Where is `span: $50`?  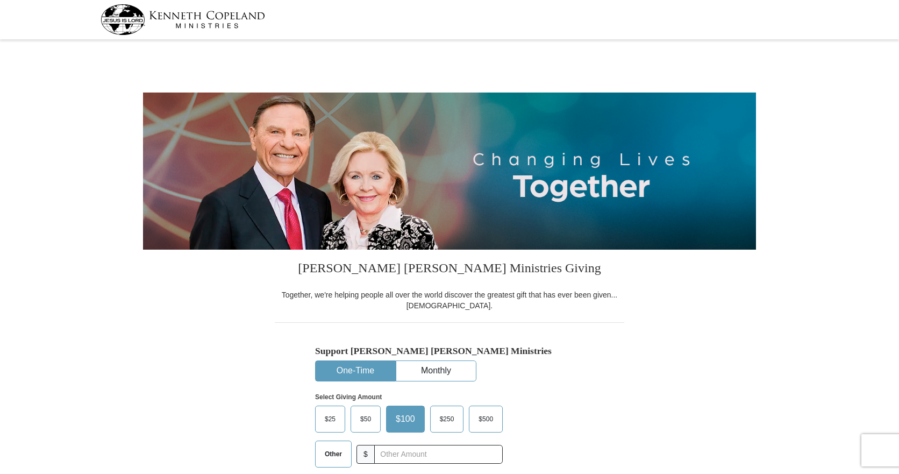 span: $50 is located at coordinates (366, 419).